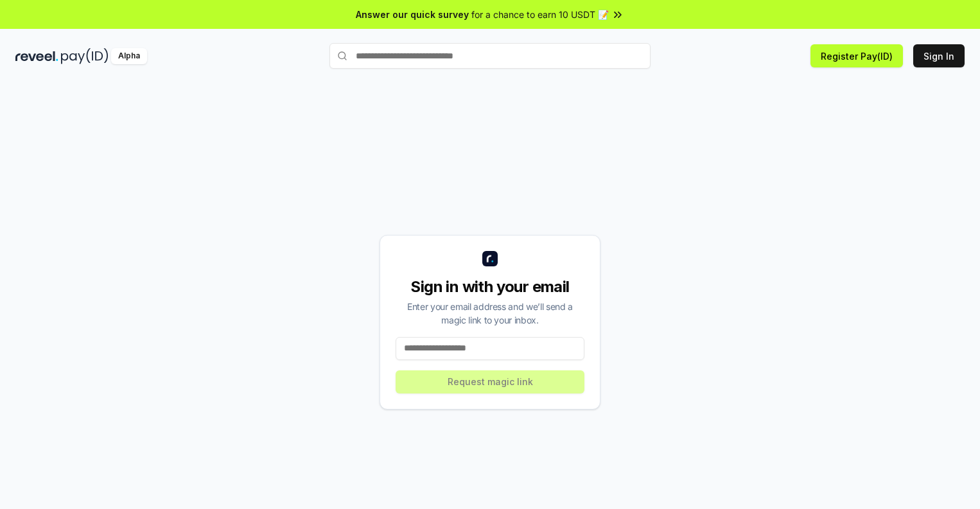 This screenshot has width=980, height=509. Describe the element at coordinates (540, 14) in the screenshot. I see `span: for a chance to earn 10 USDT 📝` at that location.